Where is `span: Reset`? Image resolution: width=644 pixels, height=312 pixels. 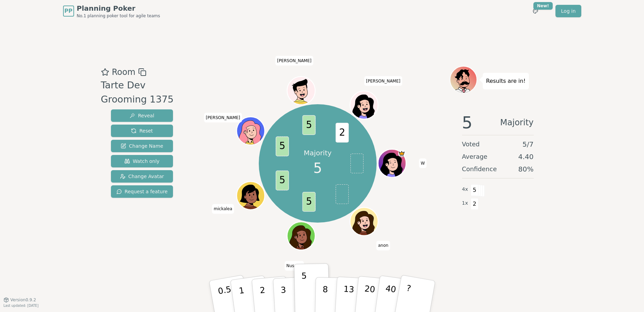
span: Reset is located at coordinates (142, 130).